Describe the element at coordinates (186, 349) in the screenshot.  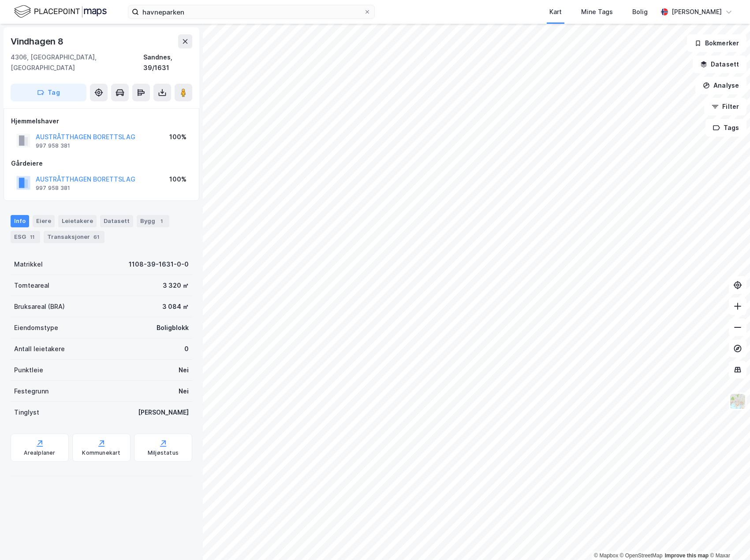
I see `div: 0` at that location.